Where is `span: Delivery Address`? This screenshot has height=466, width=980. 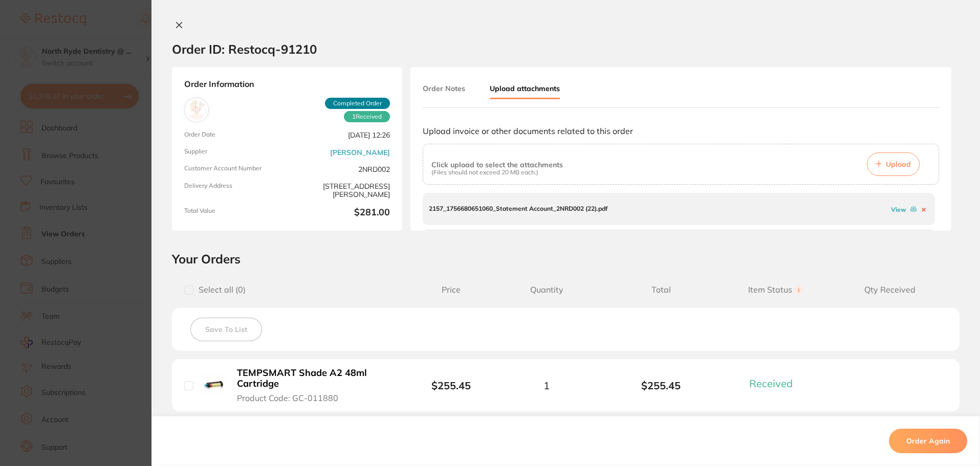
span: Delivery Address is located at coordinates (234, 190).